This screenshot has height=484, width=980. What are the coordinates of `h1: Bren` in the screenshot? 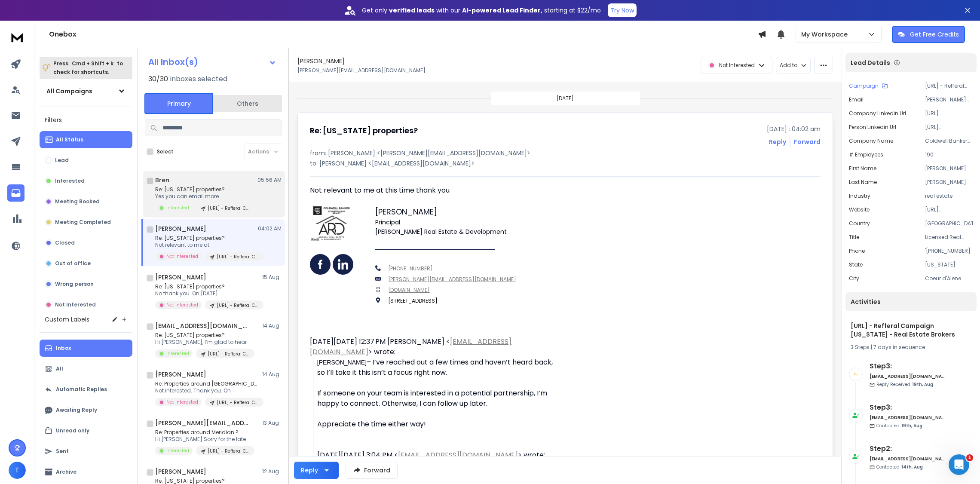 It's located at (162, 180).